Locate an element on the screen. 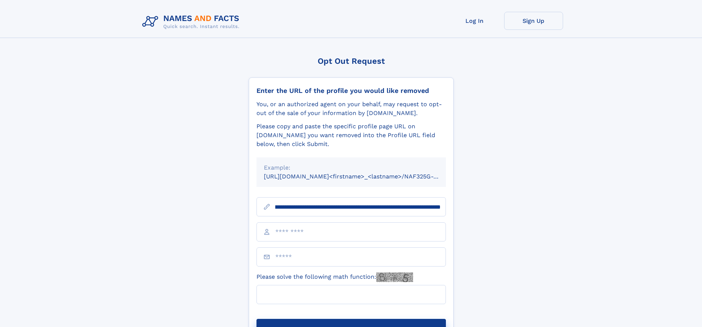  div: You, or an authorized agent on your behalf, may request to opt-out of the sale of your informatio... is located at coordinates (351, 109).